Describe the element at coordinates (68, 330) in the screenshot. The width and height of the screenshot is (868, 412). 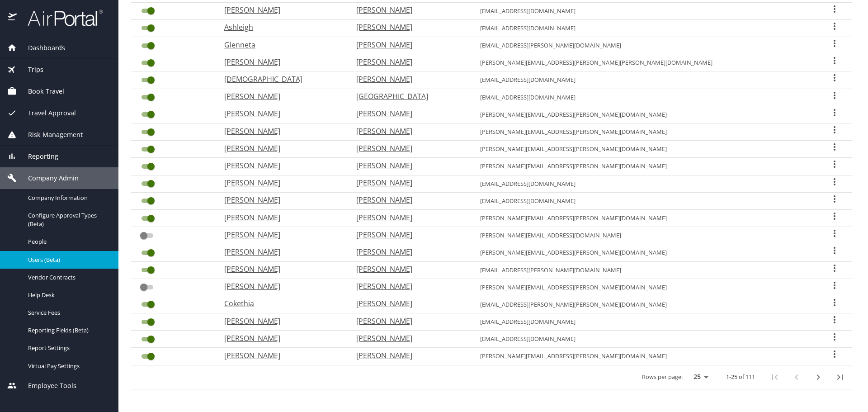
I see `span: Reporting Fields (Beta)` at that location.